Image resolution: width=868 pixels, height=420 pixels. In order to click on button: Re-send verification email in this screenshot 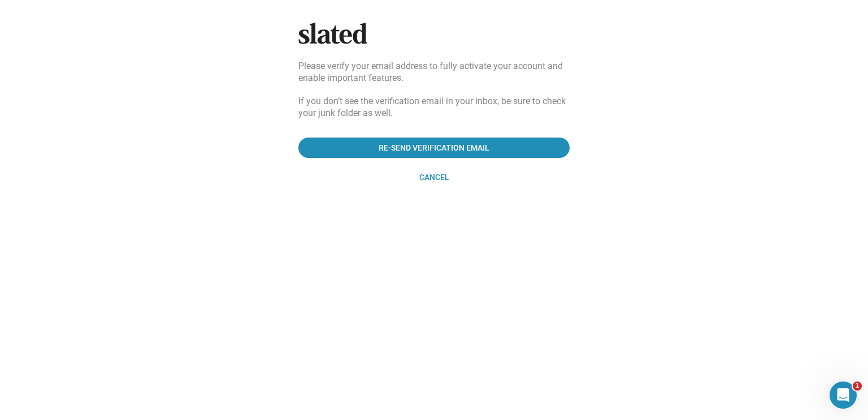, I will do `click(434, 148)`.